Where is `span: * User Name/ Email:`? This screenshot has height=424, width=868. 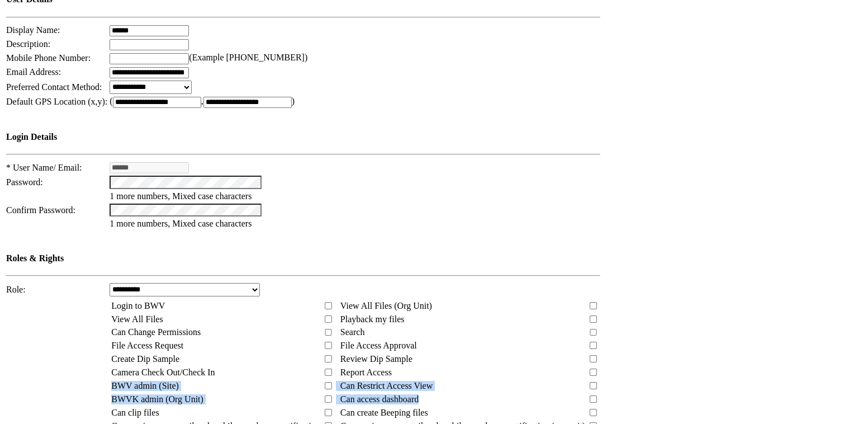 span: * User Name/ Email: is located at coordinates (44, 167).